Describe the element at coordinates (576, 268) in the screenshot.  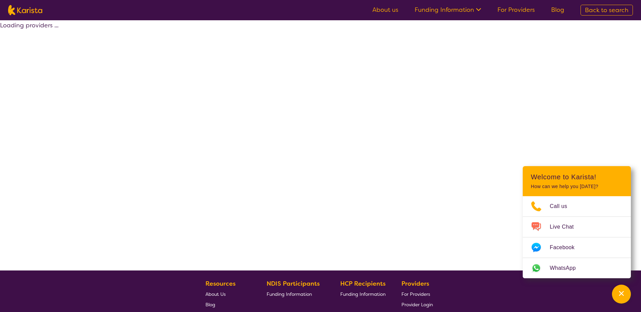
I see `a: Web link opens in a new tab.` at that location.